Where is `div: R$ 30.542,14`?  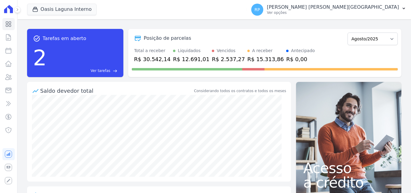
div: R$ 30.542,14 is located at coordinates (152, 59).